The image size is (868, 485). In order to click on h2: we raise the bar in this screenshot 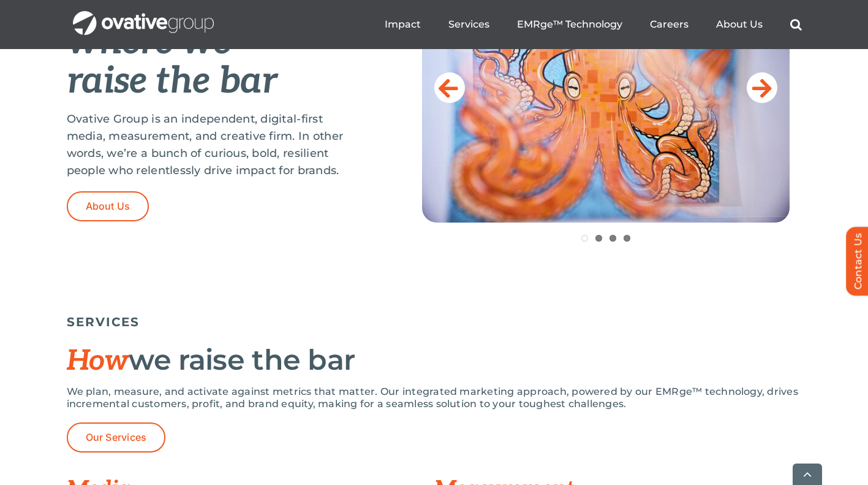, I will do `click(434, 360)`.